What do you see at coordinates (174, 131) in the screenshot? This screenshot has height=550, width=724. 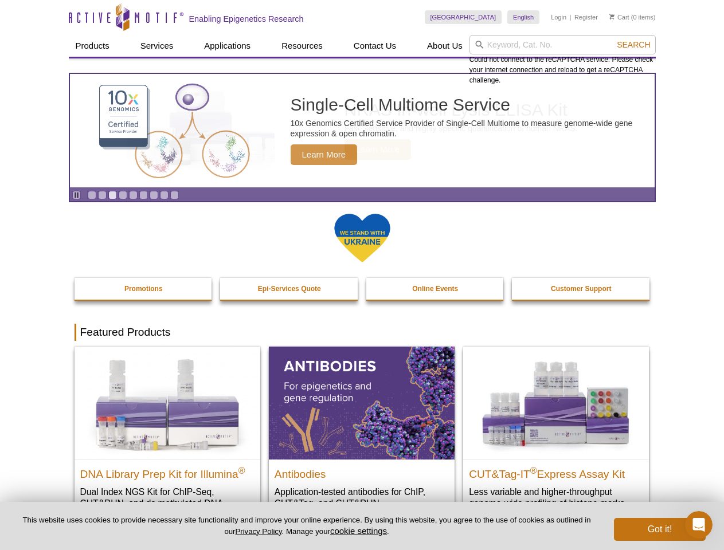 I see `img: Single-Cell Multiome Service` at bounding box center [174, 131].